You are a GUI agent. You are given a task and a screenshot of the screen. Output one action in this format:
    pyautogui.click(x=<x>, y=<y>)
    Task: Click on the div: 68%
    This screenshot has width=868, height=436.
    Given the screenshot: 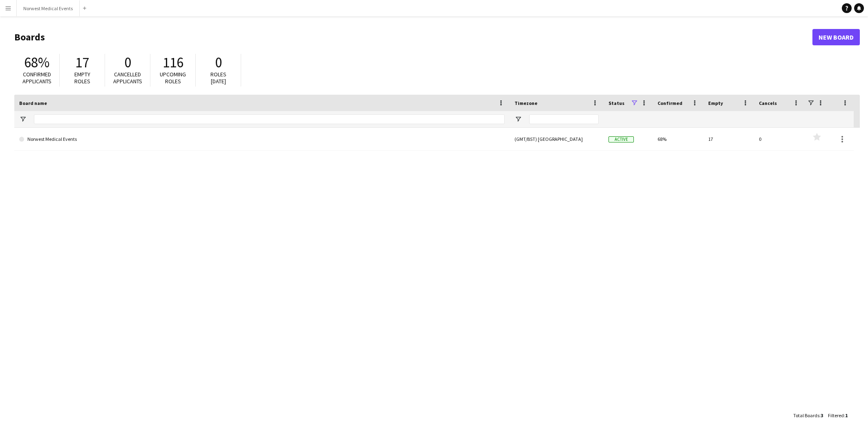 What is the action you would take?
    pyautogui.click(x=678, y=139)
    